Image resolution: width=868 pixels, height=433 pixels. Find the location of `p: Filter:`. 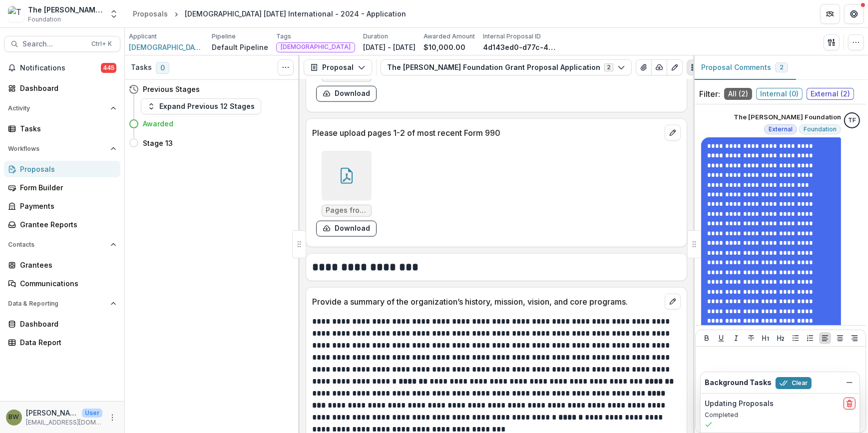

p: Filter: is located at coordinates (710, 94).